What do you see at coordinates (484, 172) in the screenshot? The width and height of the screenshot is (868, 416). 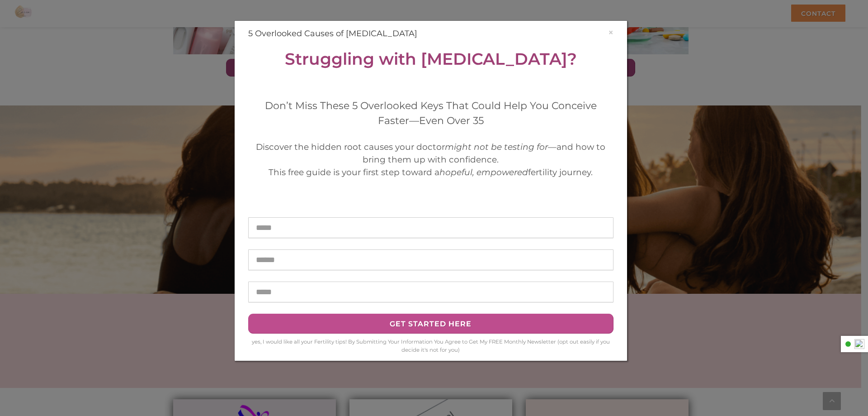 I see `em: hopeful, empowered` at bounding box center [484, 172].